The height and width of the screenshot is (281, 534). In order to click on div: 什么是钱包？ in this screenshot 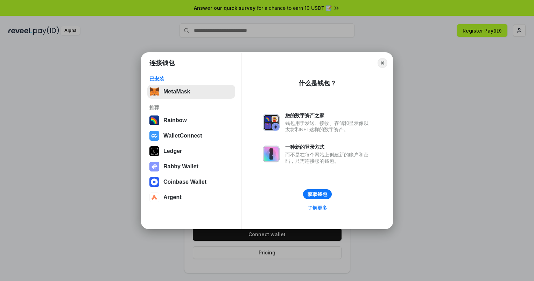, I will do `click(317, 83)`.